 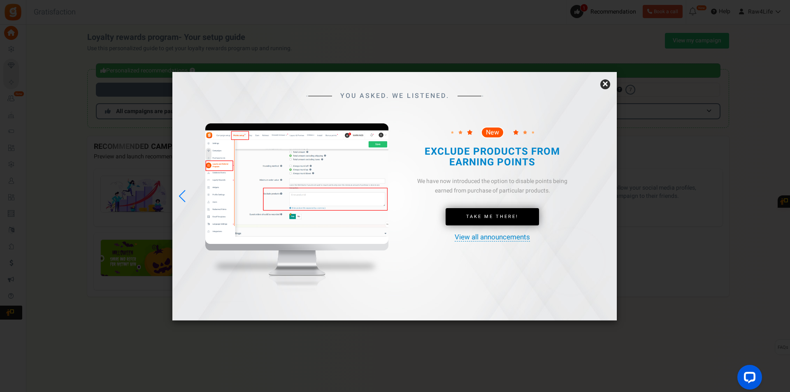 What do you see at coordinates (182, 196) in the screenshot?
I see `div: Previous slide` at bounding box center [182, 196].